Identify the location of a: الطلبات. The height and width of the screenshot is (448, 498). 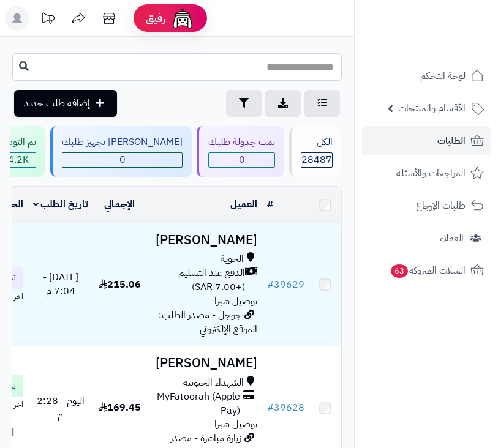
(426, 141).